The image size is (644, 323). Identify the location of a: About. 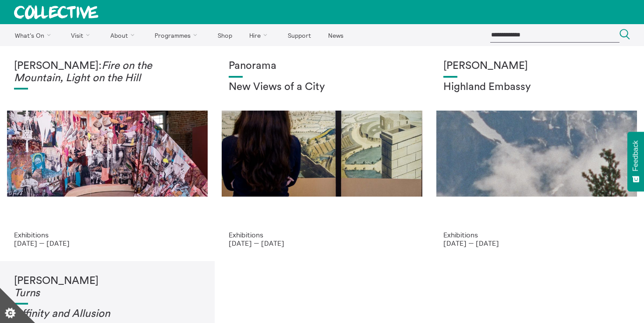
(124, 35).